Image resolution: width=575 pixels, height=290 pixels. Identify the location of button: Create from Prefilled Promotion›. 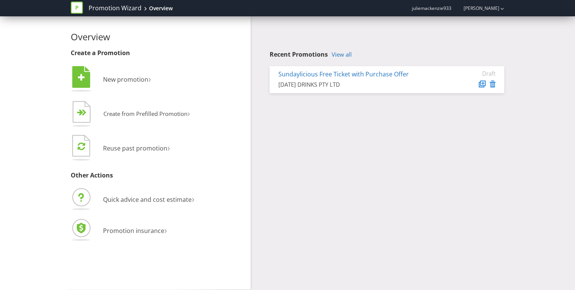
(131, 115).